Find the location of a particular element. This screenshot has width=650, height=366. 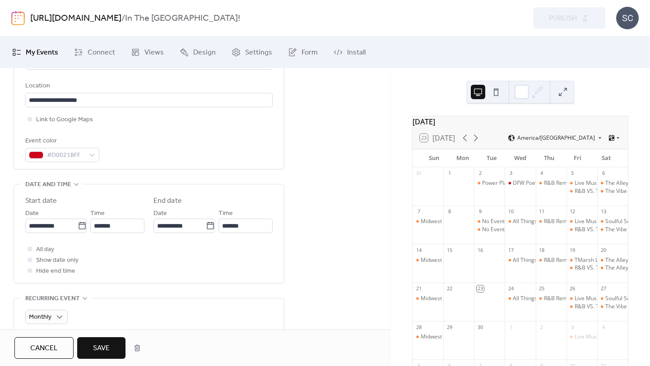

div: 1 is located at coordinates (449, 173).